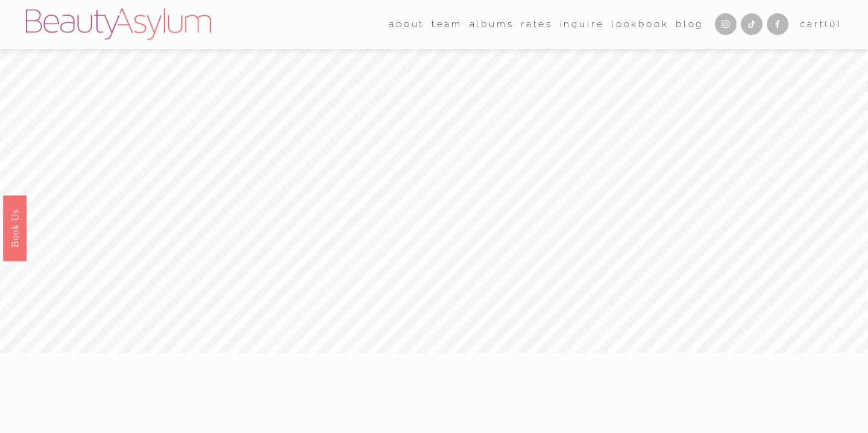 This screenshot has width=868, height=433. What do you see at coordinates (726, 24) in the screenshot?
I see `a: Instagram` at bounding box center [726, 24].